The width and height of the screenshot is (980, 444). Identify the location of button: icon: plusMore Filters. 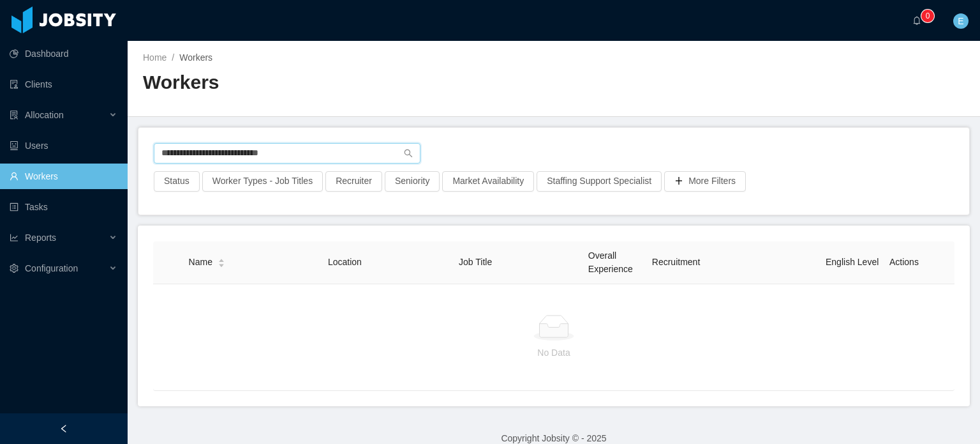
(705, 181).